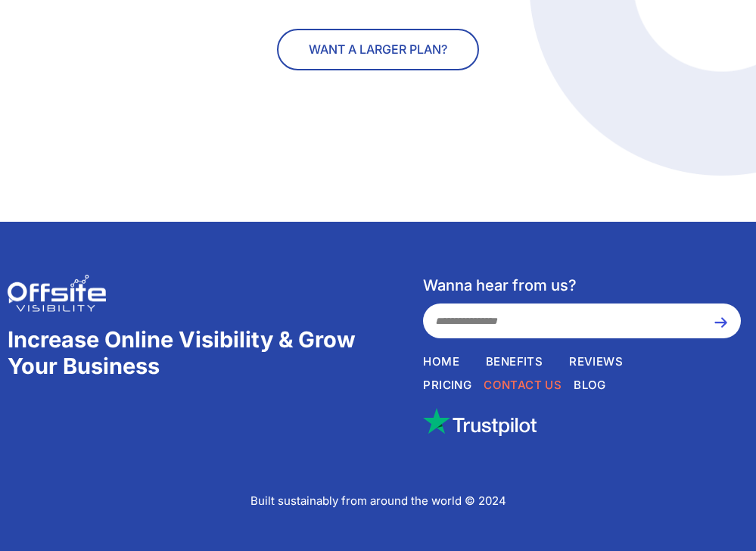  I want to click on span: Benefits, so click(514, 361).